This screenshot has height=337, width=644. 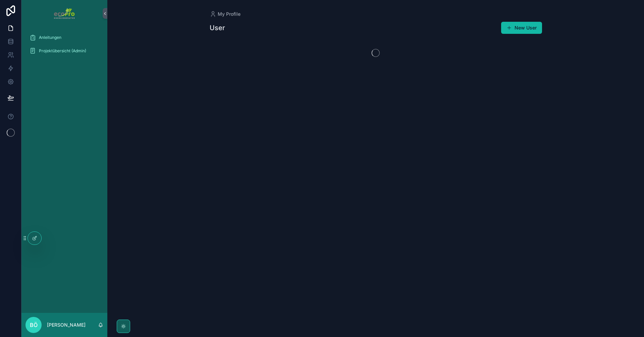 I want to click on button: New User, so click(x=521, y=28).